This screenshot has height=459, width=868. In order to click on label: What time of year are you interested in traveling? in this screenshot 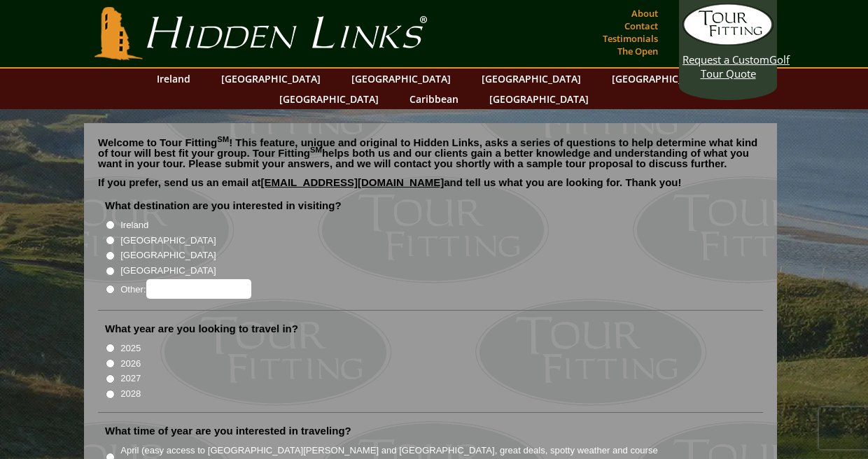, I will do `click(228, 431)`.